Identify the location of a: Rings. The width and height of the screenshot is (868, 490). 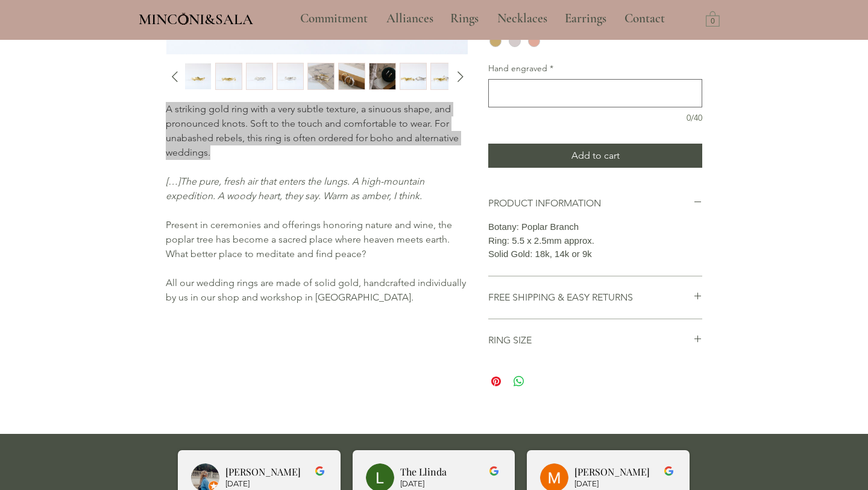
(465, 19).